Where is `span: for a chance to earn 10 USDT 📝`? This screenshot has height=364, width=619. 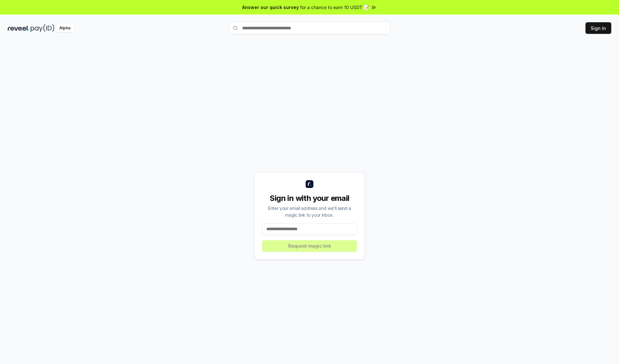
span: for a chance to earn 10 USDT 📝 is located at coordinates (335, 7).